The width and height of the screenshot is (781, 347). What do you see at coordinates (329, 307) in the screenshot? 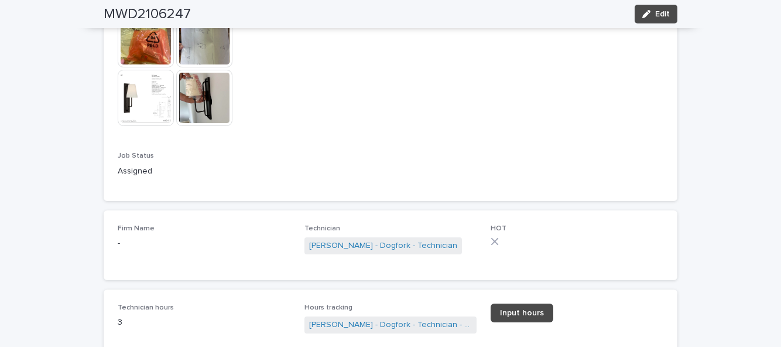
I see `span: Hours tracking` at bounding box center [329, 307].